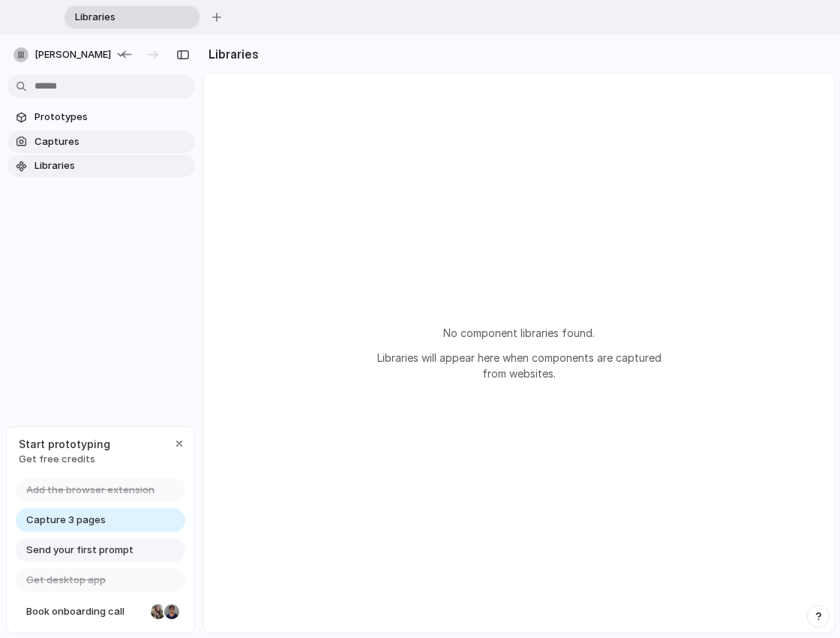 This screenshot has width=840, height=638. I want to click on h2: Libraries, so click(230, 54).